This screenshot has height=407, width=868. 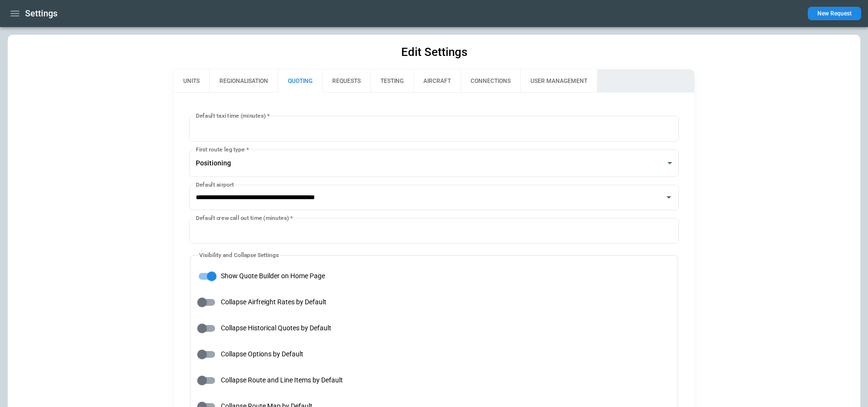 I want to click on span: Collapse Historical Quotes by Default, so click(x=276, y=328).